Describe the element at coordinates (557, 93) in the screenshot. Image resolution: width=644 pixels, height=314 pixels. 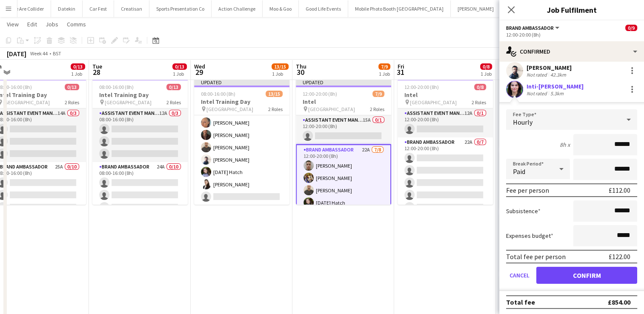
I see `div: 5.3km` at that location.